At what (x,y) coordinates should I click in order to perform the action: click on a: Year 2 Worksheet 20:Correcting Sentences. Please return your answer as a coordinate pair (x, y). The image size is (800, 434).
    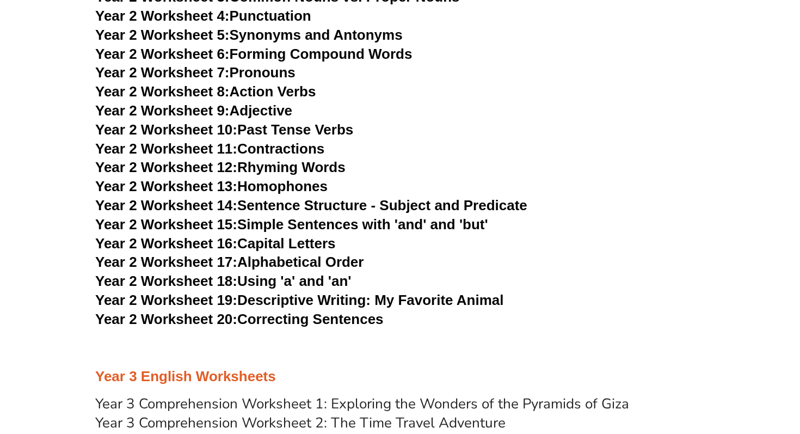
    Looking at the image, I should click on (239, 319).